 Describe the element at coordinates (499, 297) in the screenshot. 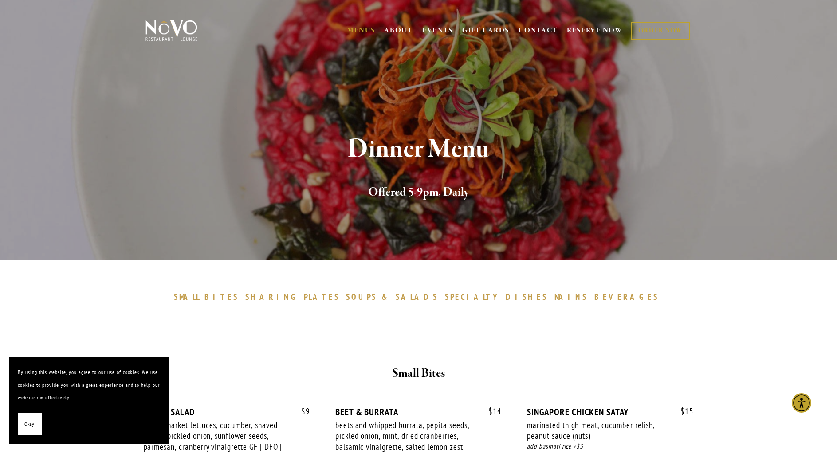

I see `a: SPECIALTYDISHES` at that location.